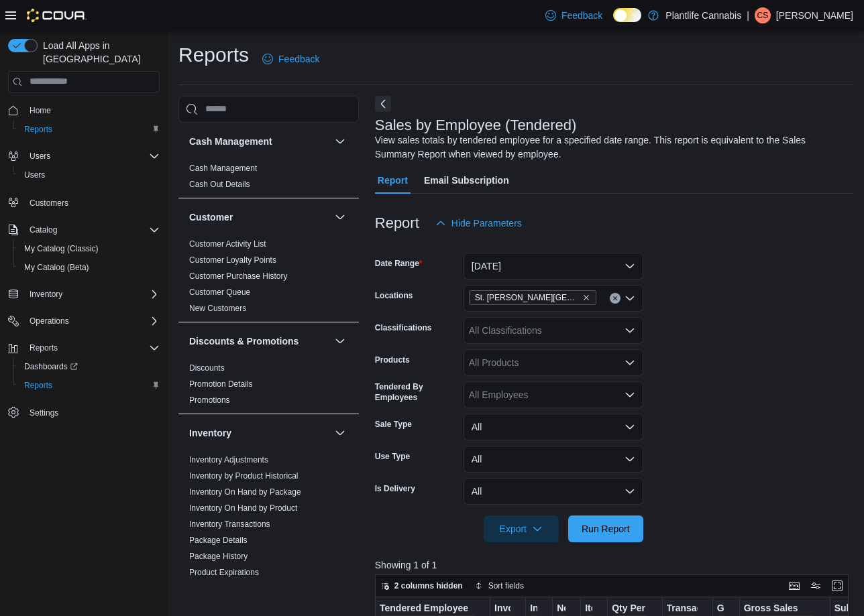 The height and width of the screenshot is (616, 864). What do you see at coordinates (837, 586) in the screenshot?
I see `button: Enter fullscreen` at bounding box center [837, 586].